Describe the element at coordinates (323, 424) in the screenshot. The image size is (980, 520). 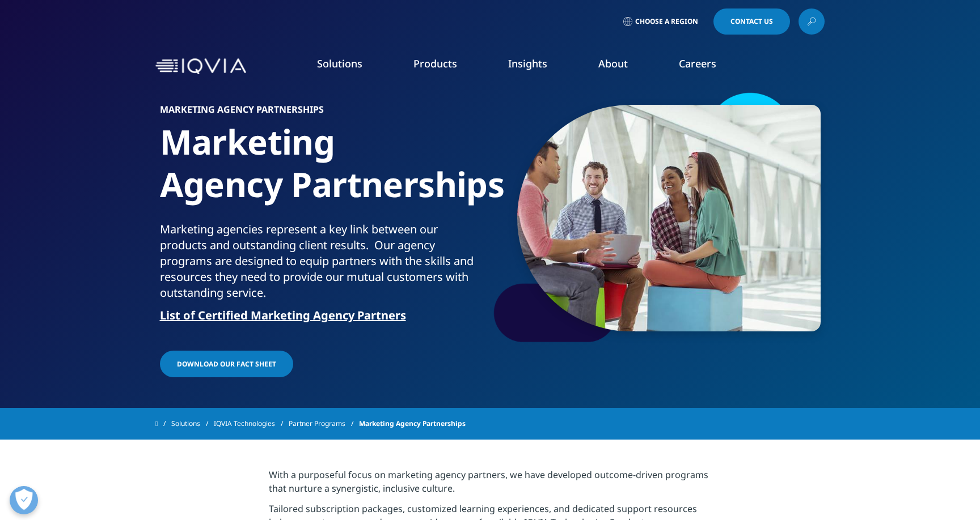
I see `a: Partner Programs` at that location.